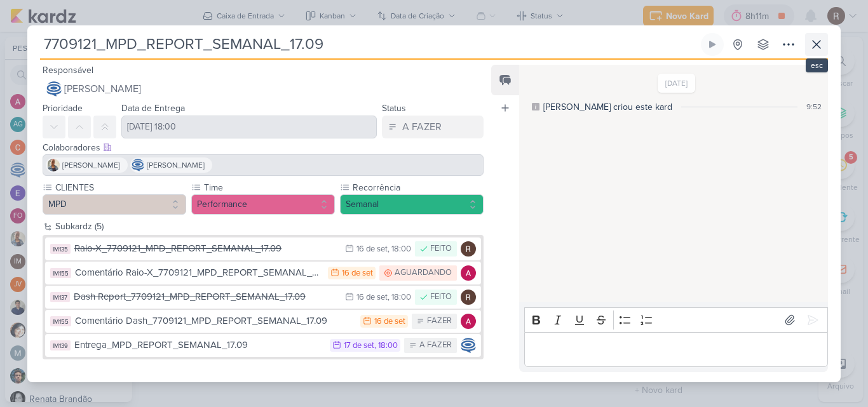 The image size is (868, 407). Describe the element at coordinates (115, 205) in the screenshot. I see `button: MPD` at that location.